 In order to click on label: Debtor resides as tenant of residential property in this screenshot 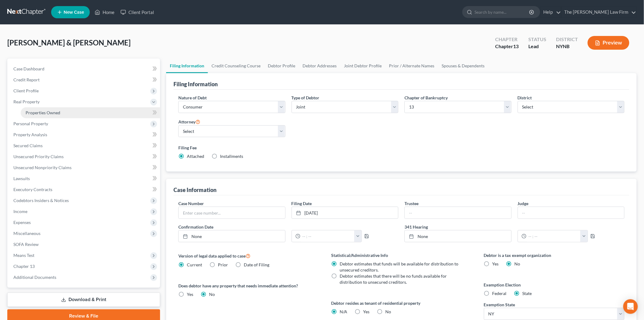, I will do `click(402, 303)`.